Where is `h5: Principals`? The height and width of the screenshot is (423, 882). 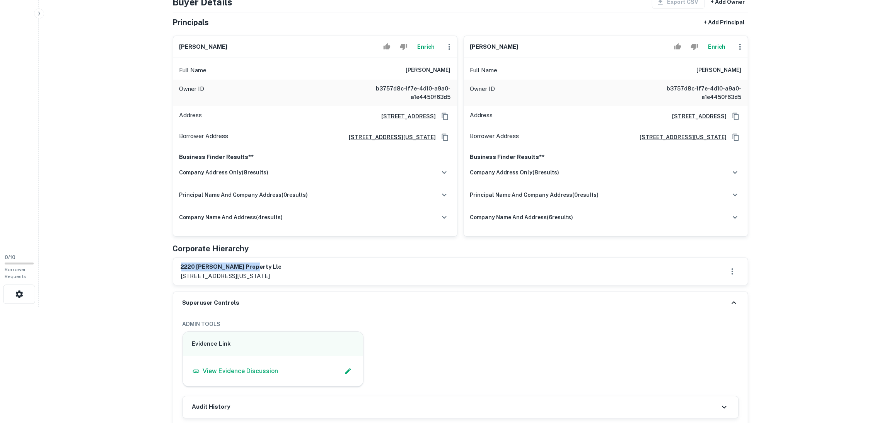 h5: Principals is located at coordinates (191, 22).